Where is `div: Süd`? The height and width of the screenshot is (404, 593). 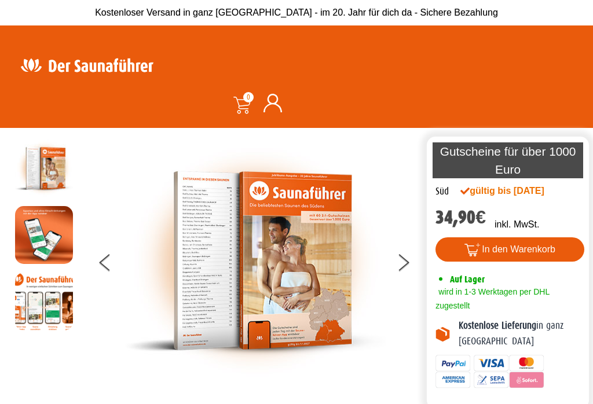 div: Süd is located at coordinates (442, 192).